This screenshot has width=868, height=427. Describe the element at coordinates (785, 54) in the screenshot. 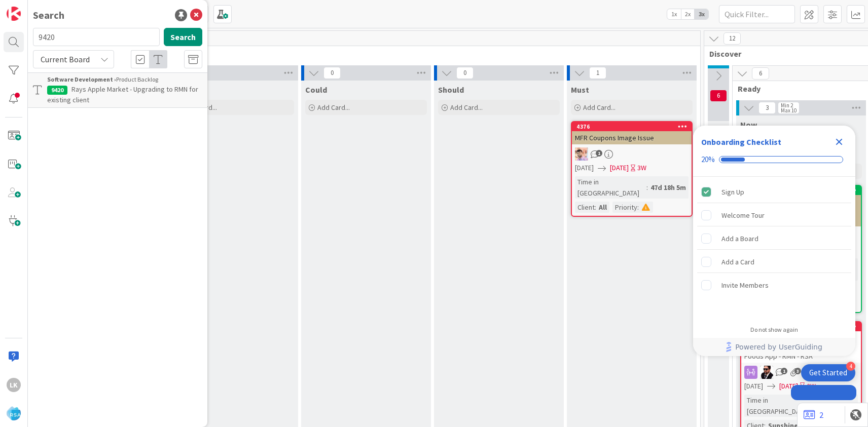

I see `span: Discover` at that location.